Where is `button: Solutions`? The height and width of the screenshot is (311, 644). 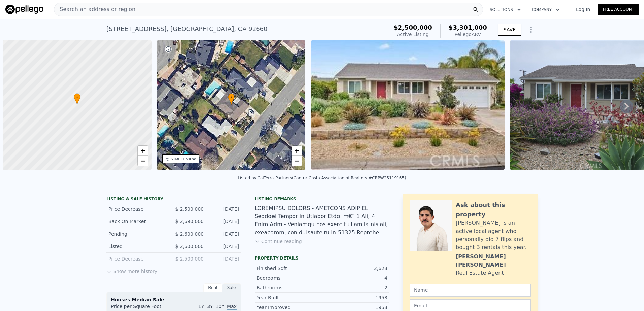
button: Solutions is located at coordinates (505, 9).